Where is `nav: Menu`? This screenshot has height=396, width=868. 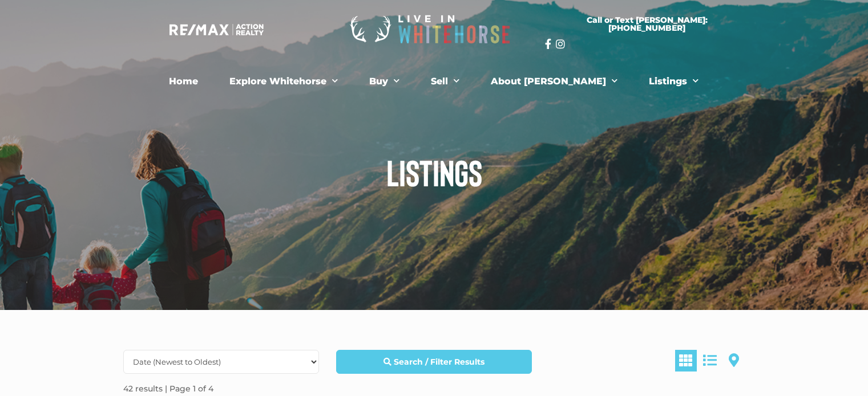 nav: Menu is located at coordinates (434, 82).